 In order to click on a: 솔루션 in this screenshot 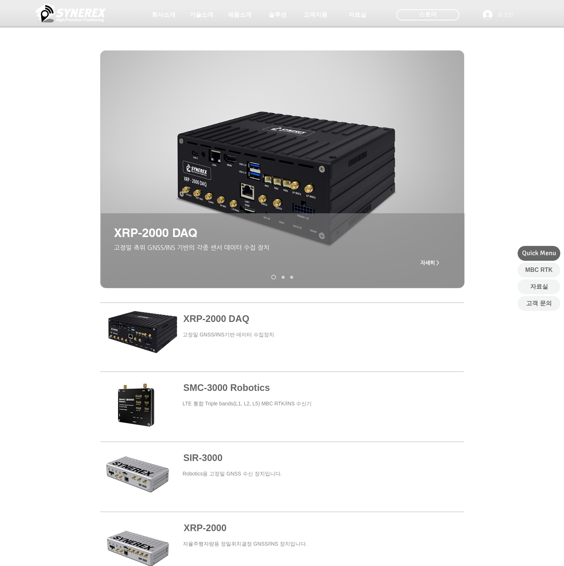, I will do `click(278, 15)`.